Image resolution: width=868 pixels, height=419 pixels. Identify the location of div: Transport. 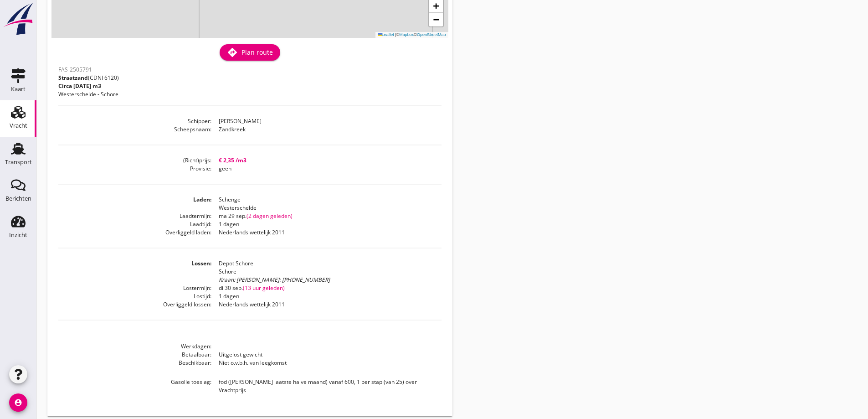
(18, 161).